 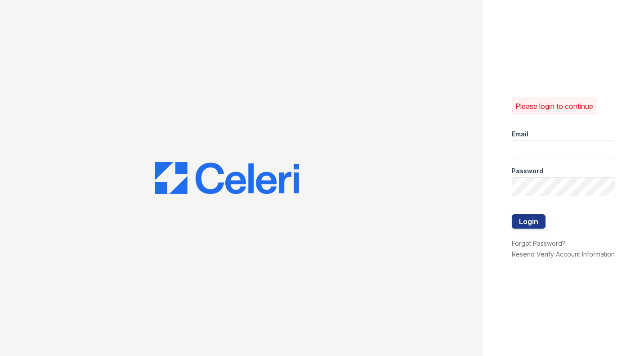 What do you see at coordinates (563, 254) in the screenshot?
I see `a: Resend Verify Account Information` at bounding box center [563, 254].